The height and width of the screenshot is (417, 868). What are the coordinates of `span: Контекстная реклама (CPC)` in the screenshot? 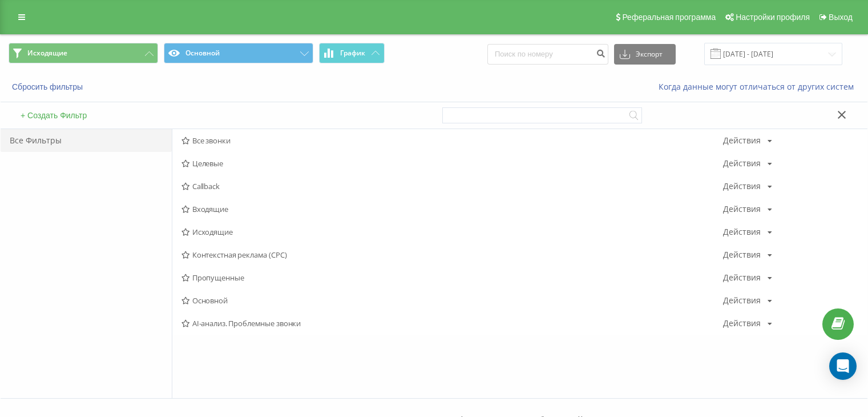 It's located at (452, 255).